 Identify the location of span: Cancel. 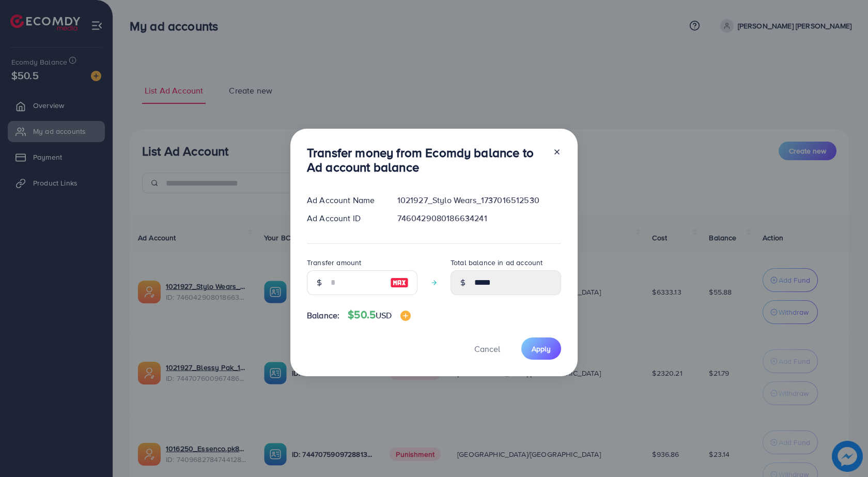
(487, 349).